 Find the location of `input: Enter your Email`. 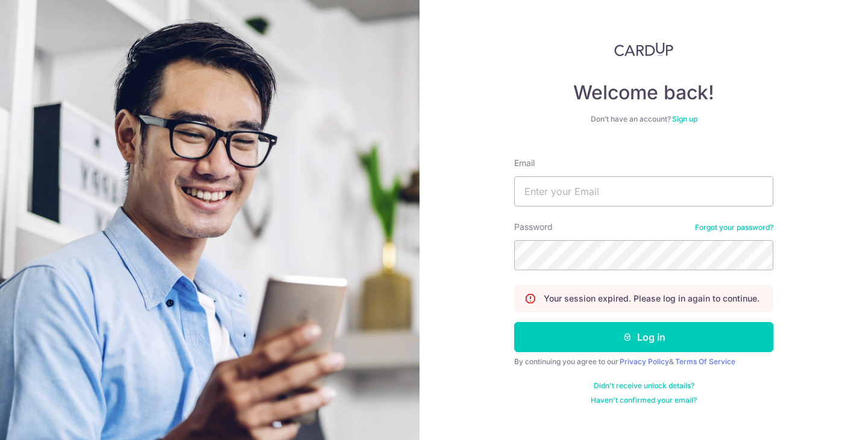

input: Enter your Email is located at coordinates (643, 191).